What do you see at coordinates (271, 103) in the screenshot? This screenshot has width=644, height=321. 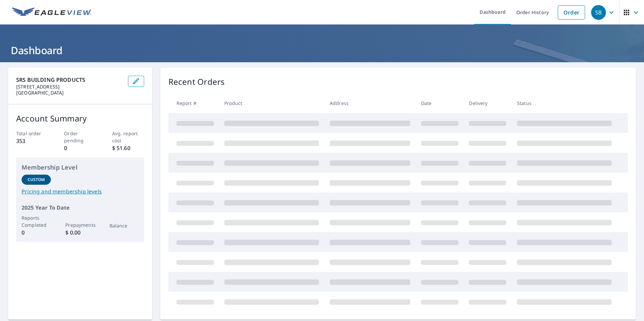 I see `th: Product` at bounding box center [271, 103].